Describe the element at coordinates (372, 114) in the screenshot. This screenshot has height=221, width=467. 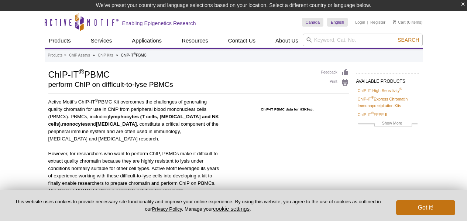
I see `a: ChIP-IT®FFPE II` at that location.